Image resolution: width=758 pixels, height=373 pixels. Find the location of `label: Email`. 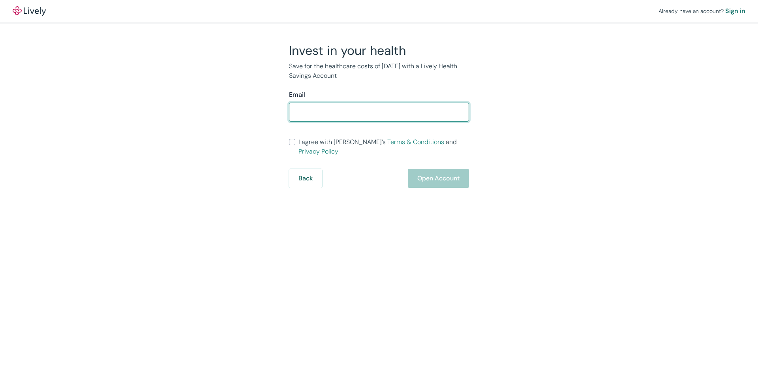

label: Email is located at coordinates (297, 95).